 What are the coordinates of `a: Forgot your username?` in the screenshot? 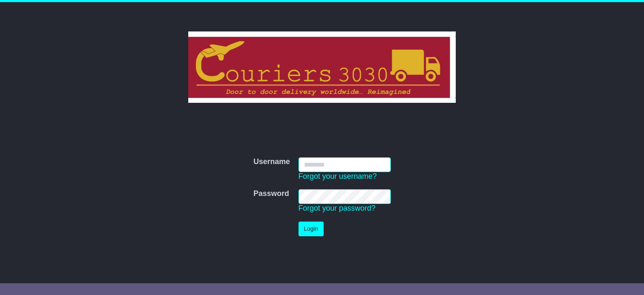 It's located at (338, 176).